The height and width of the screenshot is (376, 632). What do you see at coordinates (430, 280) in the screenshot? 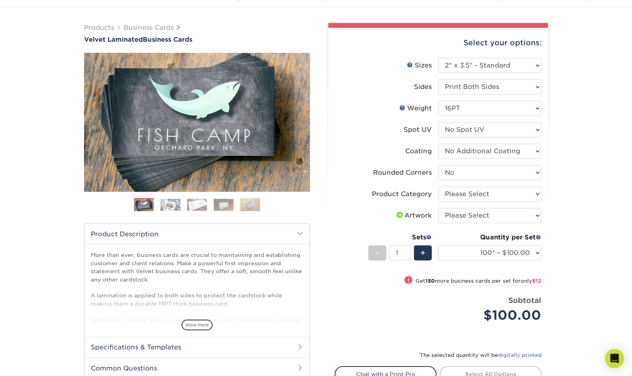
I see `strong: 150` at bounding box center [430, 280].